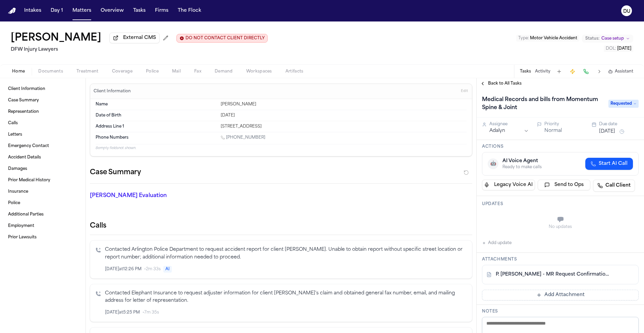 This screenshot has height=333, width=644. What do you see at coordinates (42, 203) in the screenshot?
I see `a: Police` at bounding box center [42, 203].